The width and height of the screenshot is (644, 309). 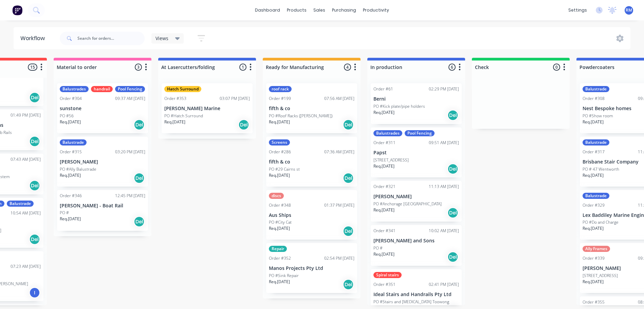 I want to click on div: handrail, so click(x=102, y=89).